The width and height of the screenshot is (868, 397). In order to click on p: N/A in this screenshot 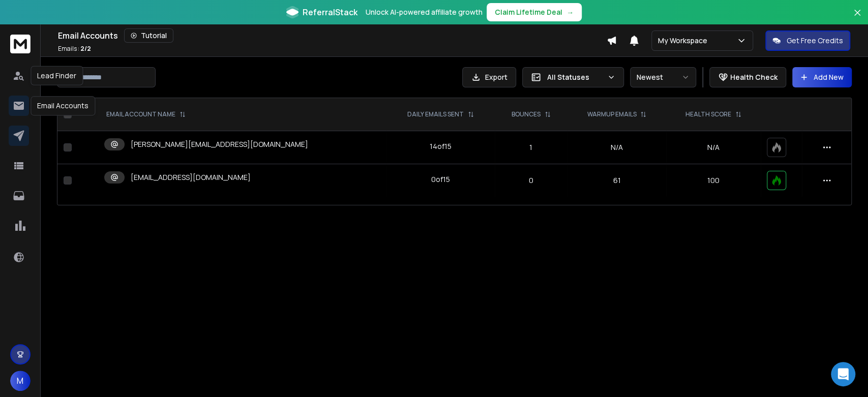, I will do `click(713, 147)`.